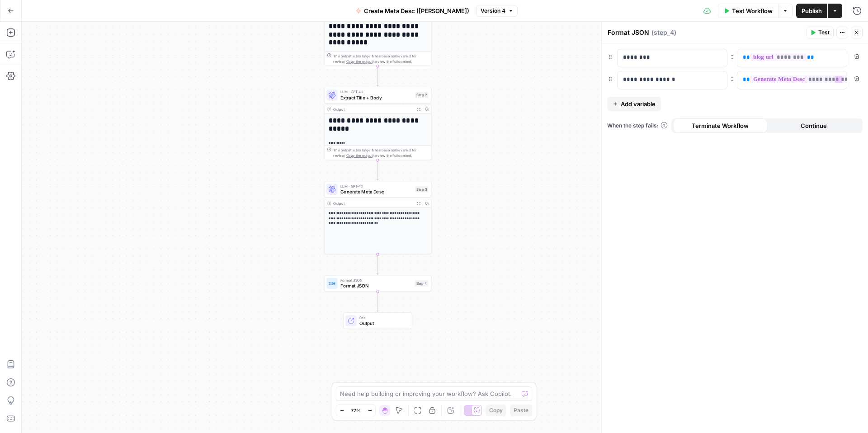 The image size is (868, 433). I want to click on g: Edge from step_3 to step_4, so click(377, 264).